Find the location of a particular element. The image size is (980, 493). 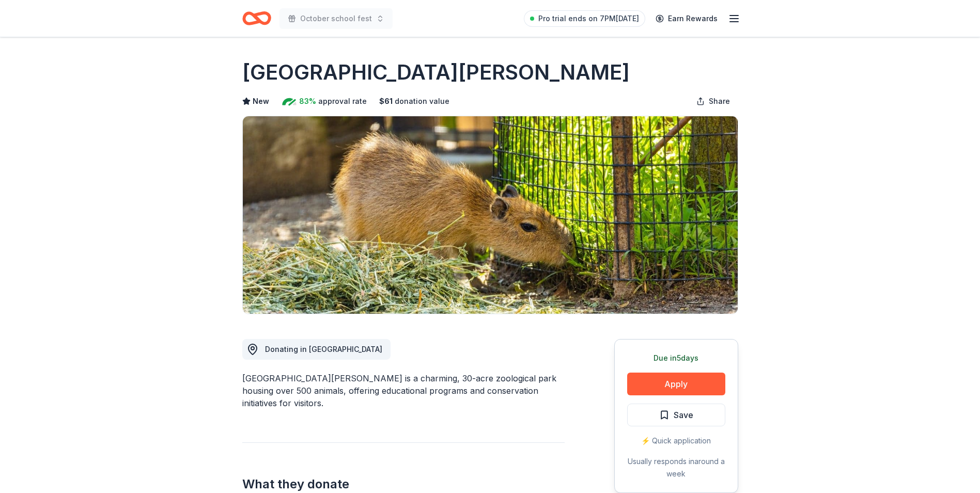

h2: What they donate is located at coordinates (404, 484).